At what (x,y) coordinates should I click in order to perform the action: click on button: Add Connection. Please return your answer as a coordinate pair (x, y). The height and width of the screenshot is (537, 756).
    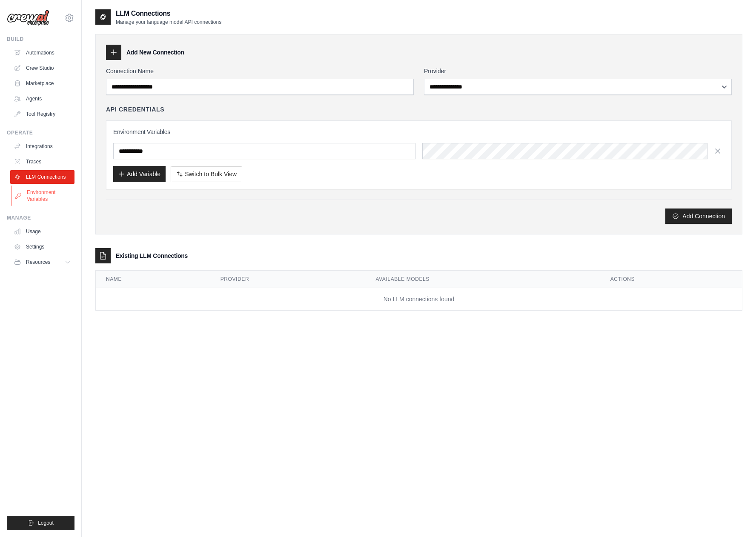
    Looking at the image, I should click on (699, 217).